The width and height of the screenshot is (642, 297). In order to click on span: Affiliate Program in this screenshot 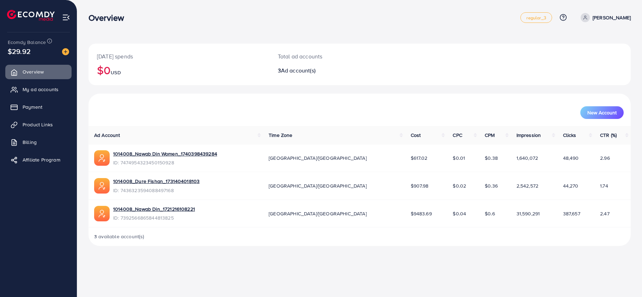, I will do `click(41, 160)`.